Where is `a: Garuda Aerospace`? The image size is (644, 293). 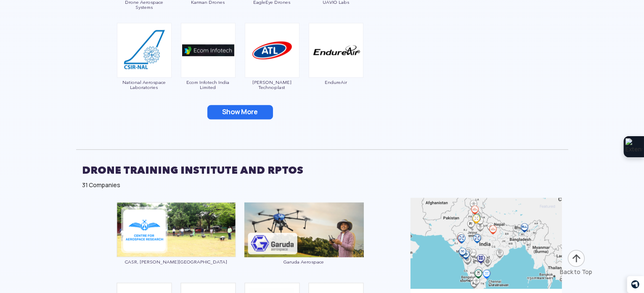 a: Garuda Aerospace is located at coordinates (304, 245).